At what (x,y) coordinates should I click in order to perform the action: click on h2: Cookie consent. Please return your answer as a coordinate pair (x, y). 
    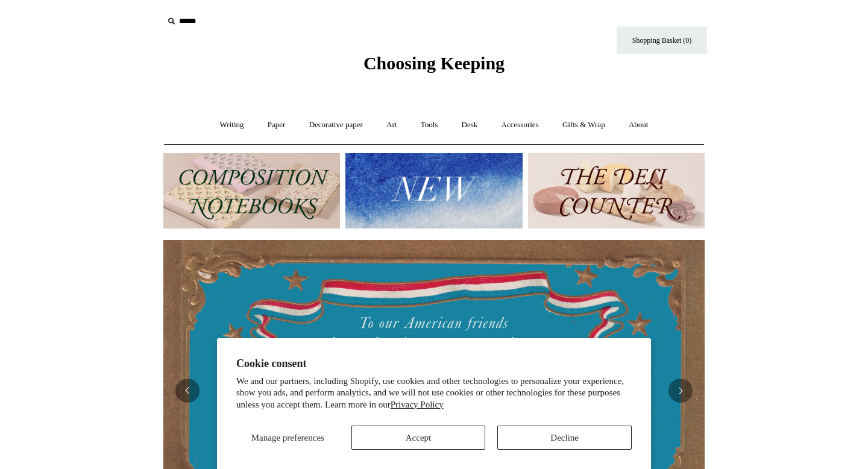
    Looking at the image, I should click on (434, 364).